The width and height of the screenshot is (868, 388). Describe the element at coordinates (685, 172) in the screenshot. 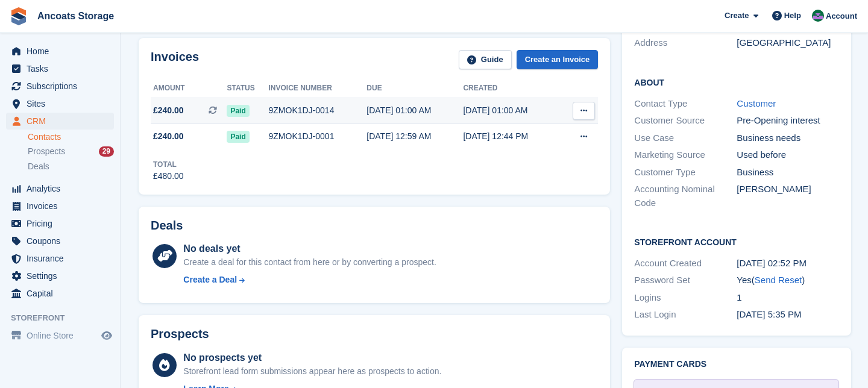

I see `div: Customer Type` at that location.